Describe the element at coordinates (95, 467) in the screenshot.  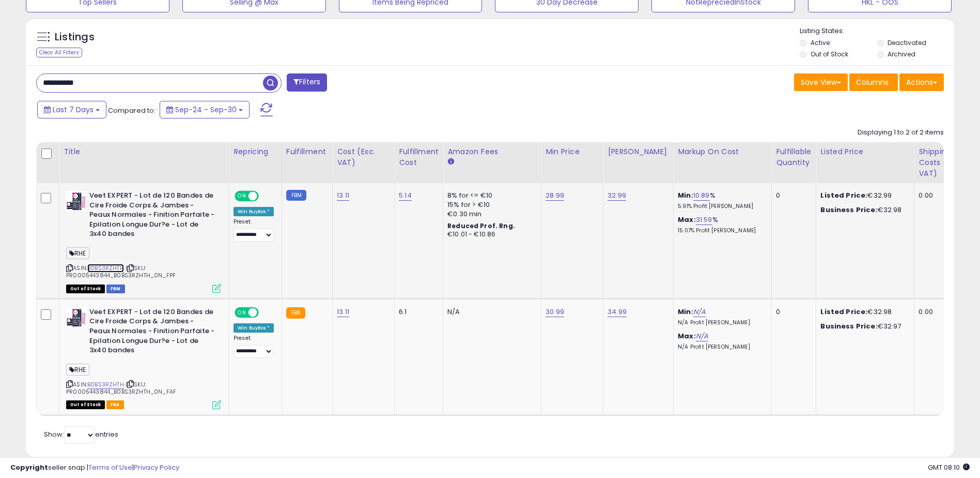
I see `div: seller snap | |` at that location.